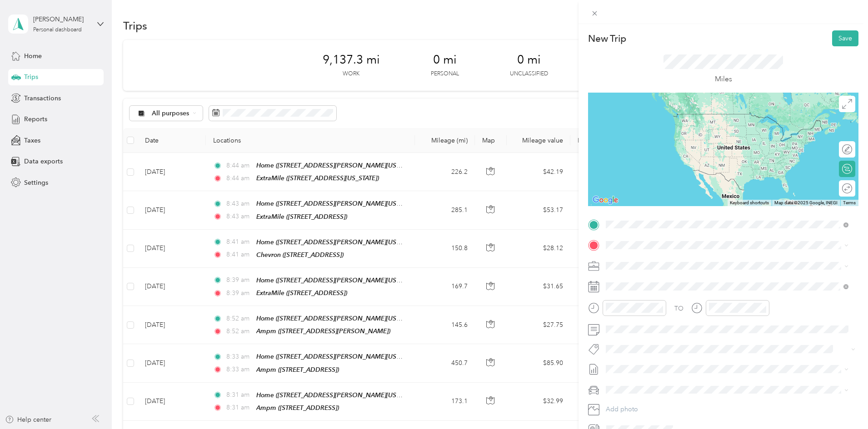  I want to click on button: Add photo, so click(730, 410).